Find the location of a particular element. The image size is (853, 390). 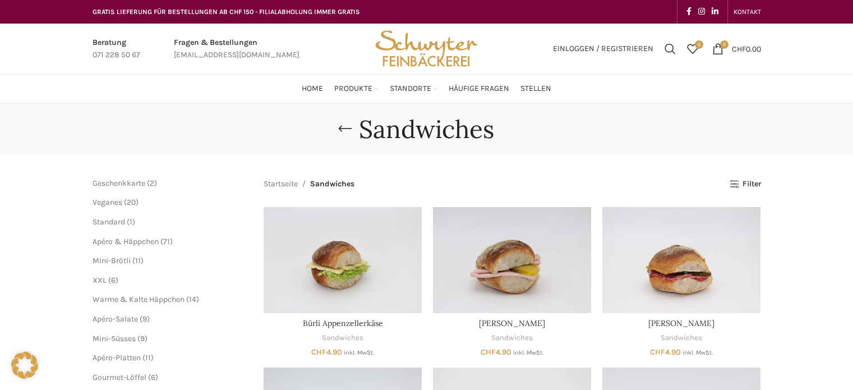

span: Home is located at coordinates (312, 89).